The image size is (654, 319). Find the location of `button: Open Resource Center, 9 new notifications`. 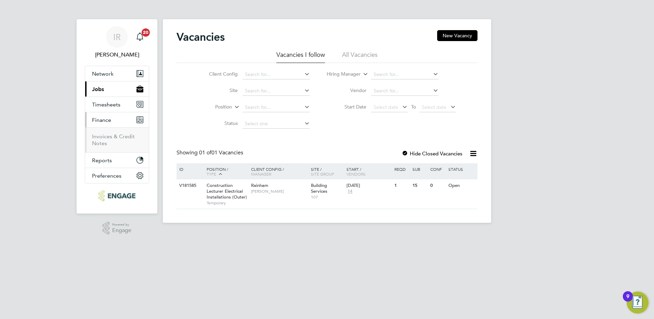

button: Open Resource Center, 9 new notifications is located at coordinates (638, 302).